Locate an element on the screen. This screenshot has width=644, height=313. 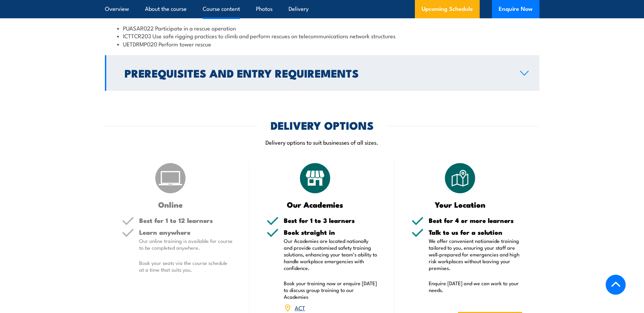
a: ACT is located at coordinates (300, 308).